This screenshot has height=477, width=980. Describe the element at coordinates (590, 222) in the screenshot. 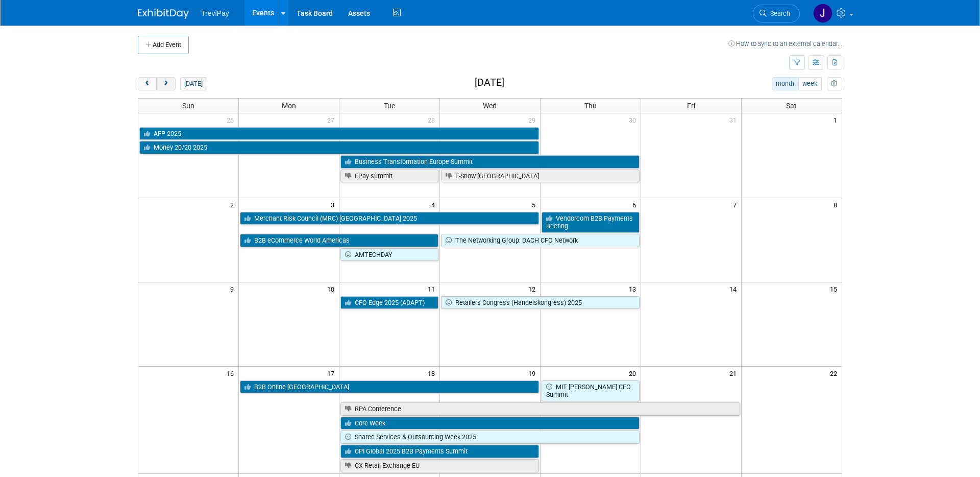

I see `a: Vendorcom B2B Payments Briefing` at that location.